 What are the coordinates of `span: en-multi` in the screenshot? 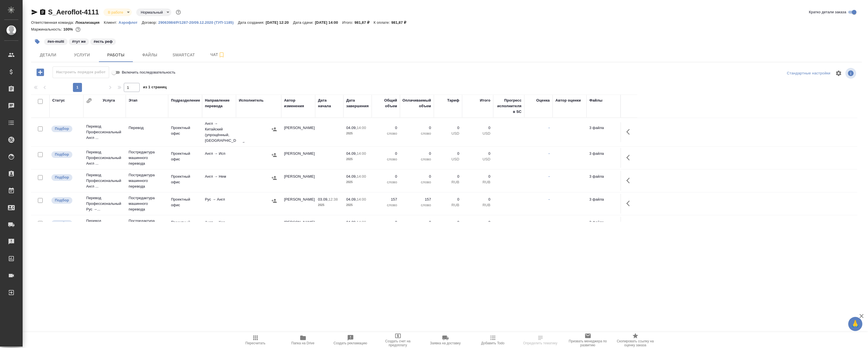 It's located at (55, 41).